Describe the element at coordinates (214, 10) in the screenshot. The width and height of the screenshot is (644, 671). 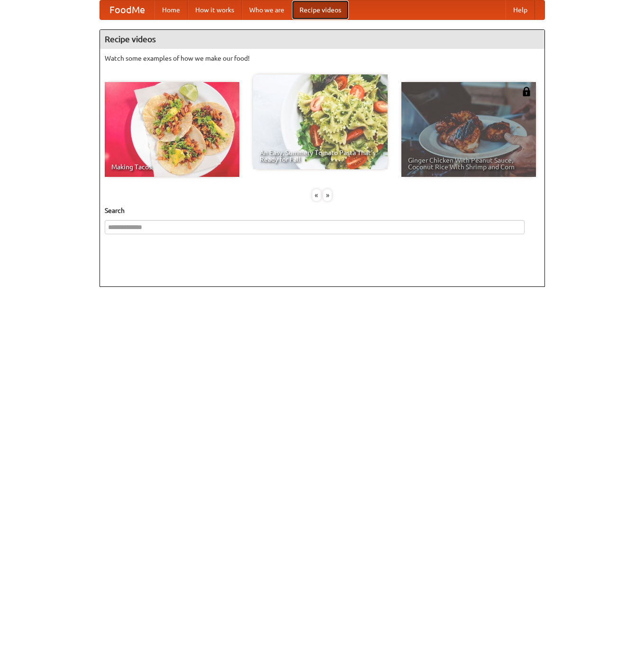
I see `a: How it works` at that location.